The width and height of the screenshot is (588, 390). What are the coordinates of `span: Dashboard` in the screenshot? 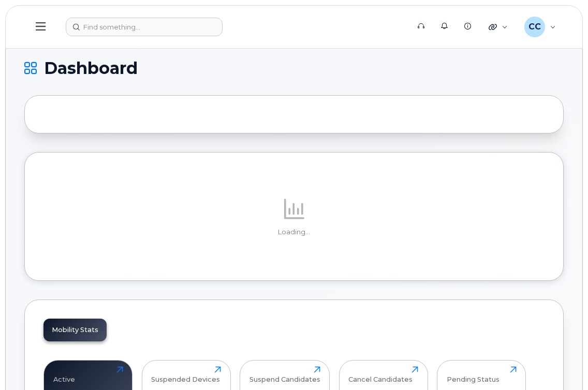 It's located at (91, 68).